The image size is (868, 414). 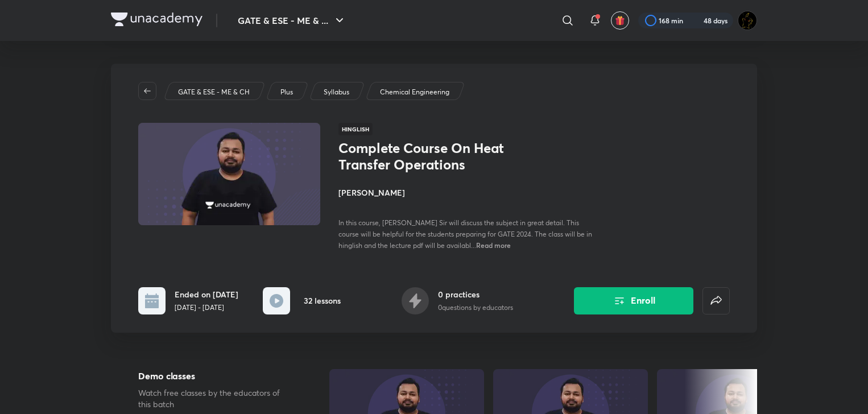 What do you see at coordinates (747, 20) in the screenshot?
I see `img: Ranit Maity01` at bounding box center [747, 20].